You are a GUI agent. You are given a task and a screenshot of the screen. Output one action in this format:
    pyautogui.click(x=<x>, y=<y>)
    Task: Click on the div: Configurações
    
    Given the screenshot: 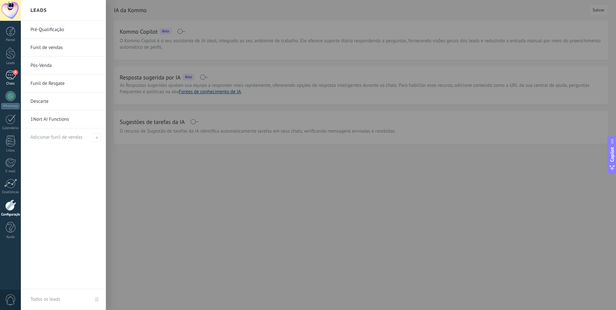 What is the action you would take?
    pyautogui.click(x=11, y=215)
    